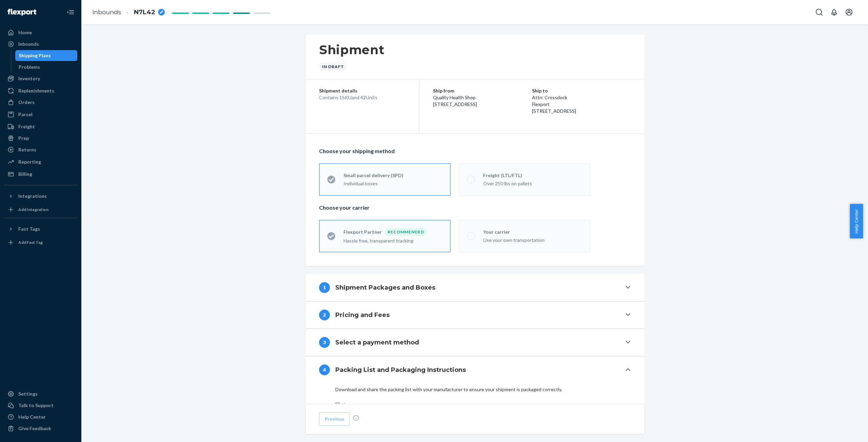  What do you see at coordinates (475, 208) in the screenshot?
I see `p: Choose your carrier` at bounding box center [475, 208].